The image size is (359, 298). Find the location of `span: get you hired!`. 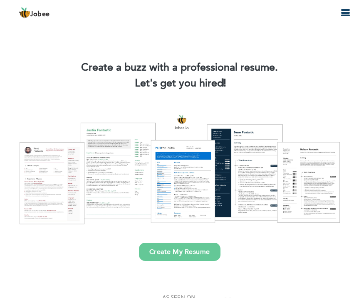

span: get you hired! is located at coordinates (193, 83).